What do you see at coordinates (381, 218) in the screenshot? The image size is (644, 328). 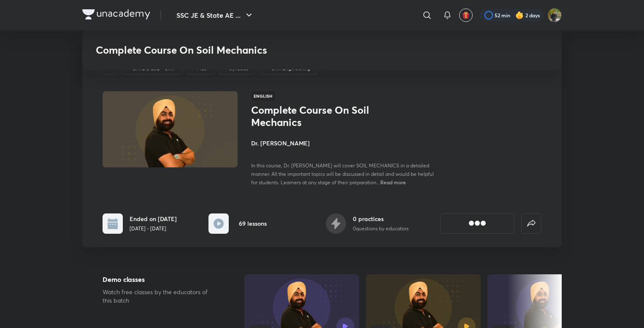 I see `h6: 0 practices` at bounding box center [381, 218].